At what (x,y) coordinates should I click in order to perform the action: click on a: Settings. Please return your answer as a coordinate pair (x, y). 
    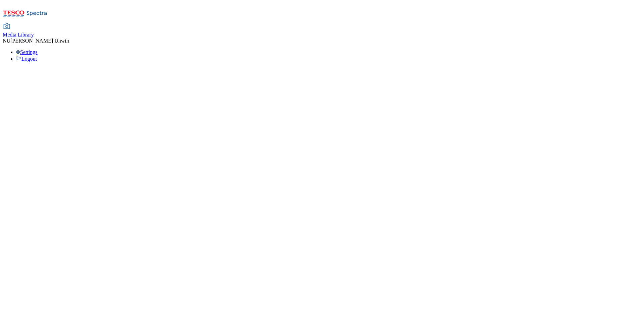
    Looking at the image, I should click on (27, 52).